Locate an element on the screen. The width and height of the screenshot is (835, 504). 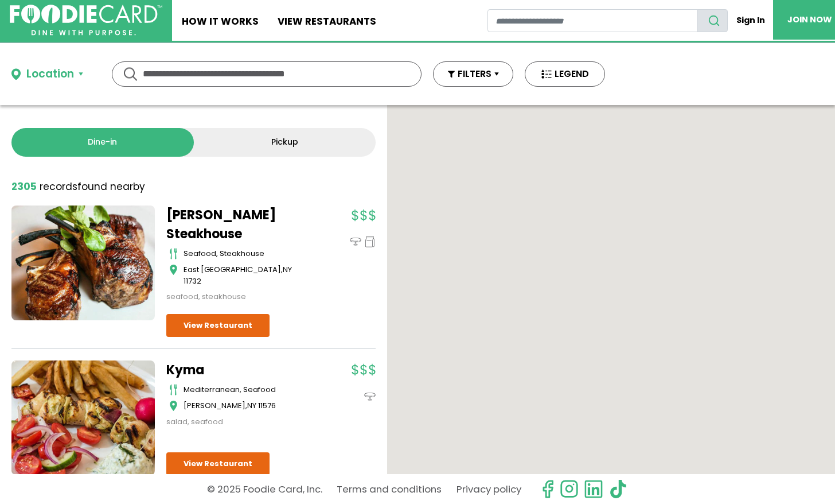
button: search is located at coordinates (713, 21).